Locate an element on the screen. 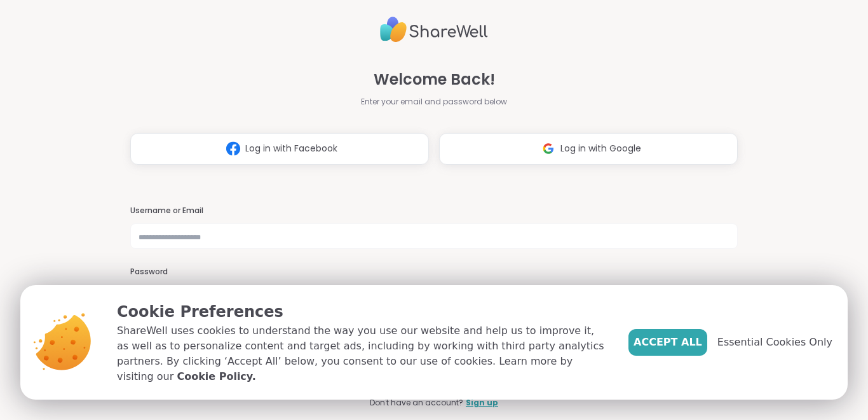 The height and width of the screenshot is (420, 868). a: Sign up is located at coordinates (482, 402).